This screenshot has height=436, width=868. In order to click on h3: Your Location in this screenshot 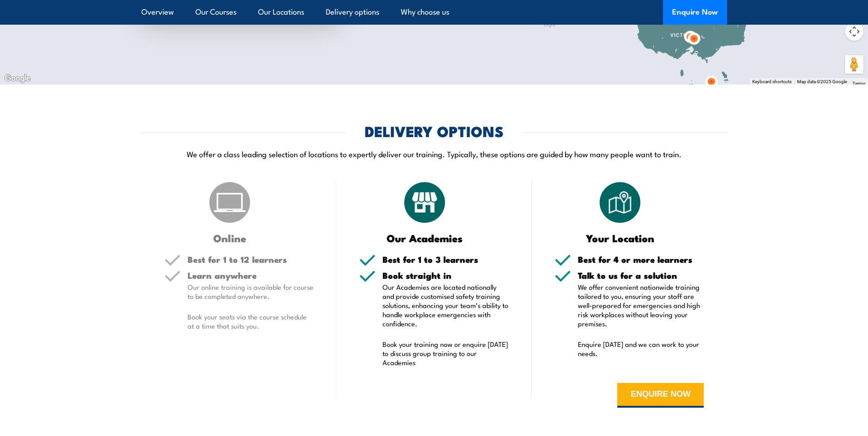, I will do `click(620, 238)`.